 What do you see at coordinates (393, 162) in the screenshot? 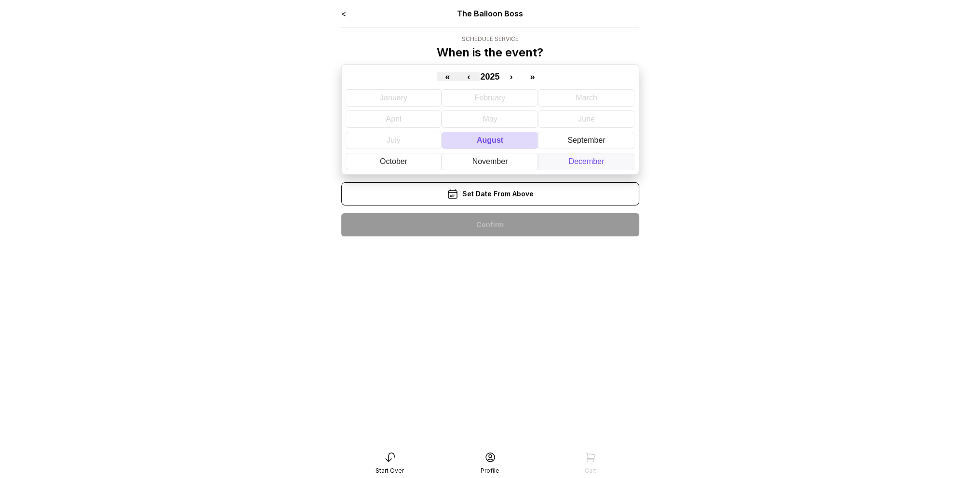
I see `button: October 2025` at bounding box center [393, 162].